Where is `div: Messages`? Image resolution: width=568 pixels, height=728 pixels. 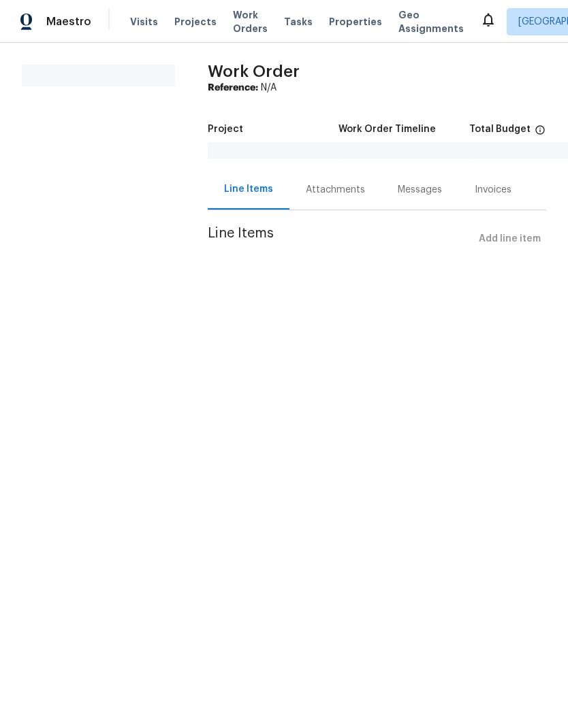
div: Messages is located at coordinates (419, 190).